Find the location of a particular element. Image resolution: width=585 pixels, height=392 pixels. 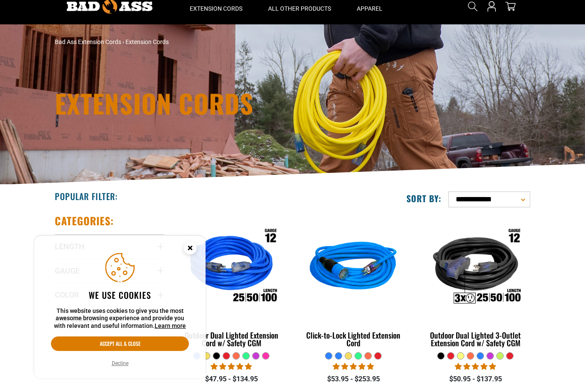

span: 4.80 stars is located at coordinates (475, 367).